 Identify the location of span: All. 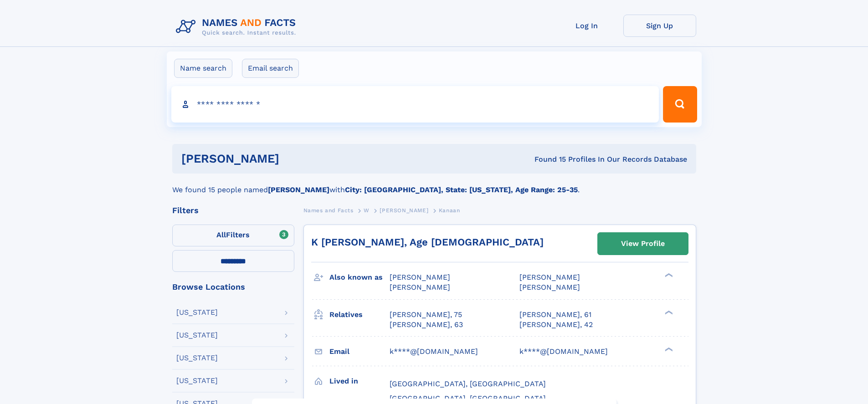
(221, 235).